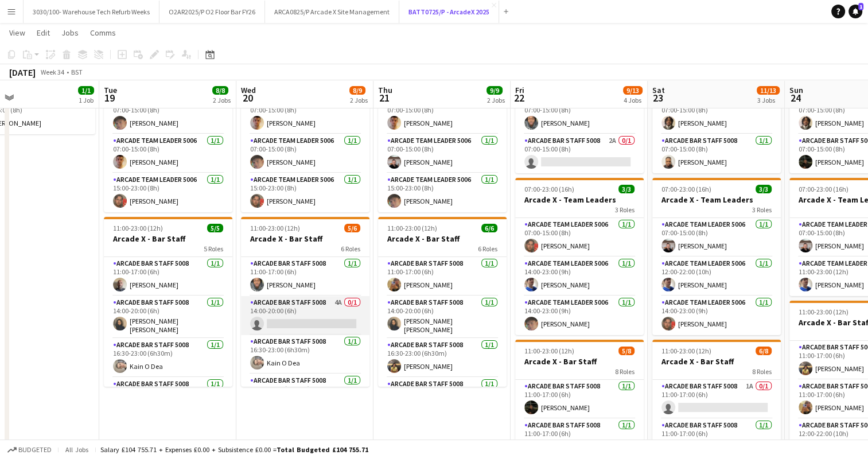  Describe the element at coordinates (385, 90) in the screenshot. I see `span: Thu` at that location.